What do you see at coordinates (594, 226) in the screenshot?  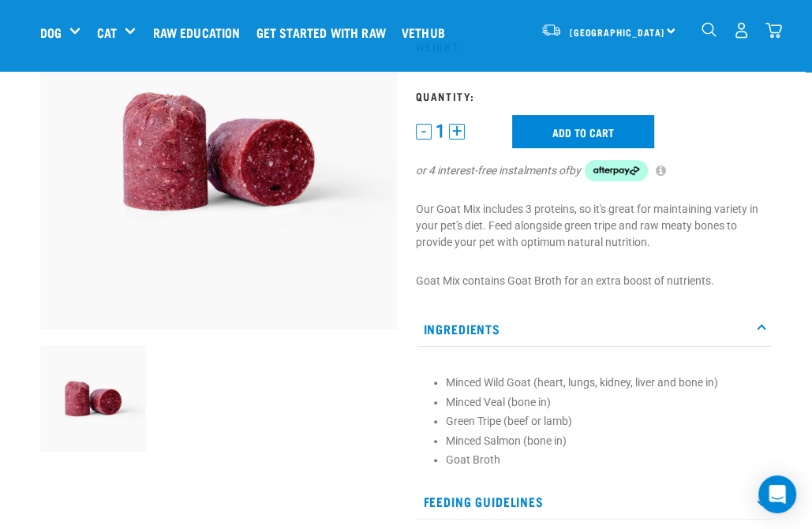 I see `p: Our Goat Mix includes 3 proteins, so it's great for maintaining variety in your pet's diet. Feed ...` at bounding box center [594, 226].